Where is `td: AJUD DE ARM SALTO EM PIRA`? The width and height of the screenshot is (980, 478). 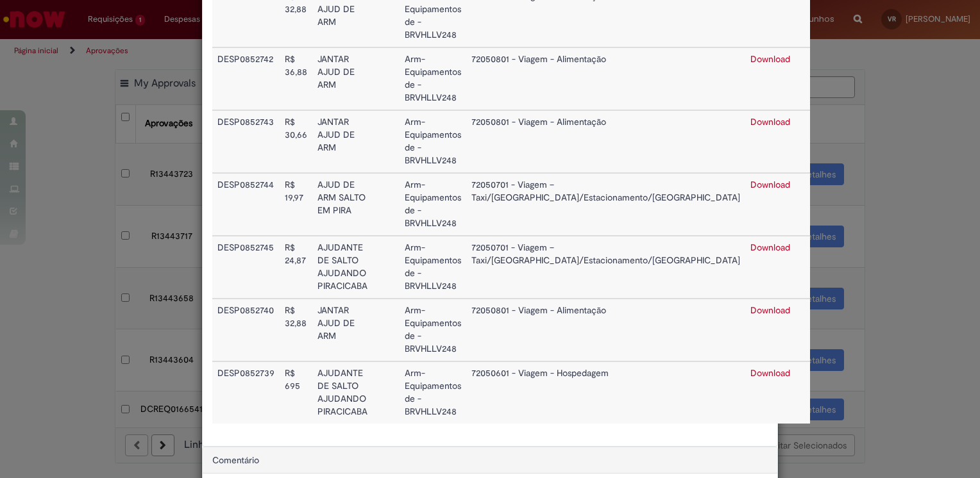
td: AJUD DE ARM SALTO EM PIRA is located at coordinates (343, 204).